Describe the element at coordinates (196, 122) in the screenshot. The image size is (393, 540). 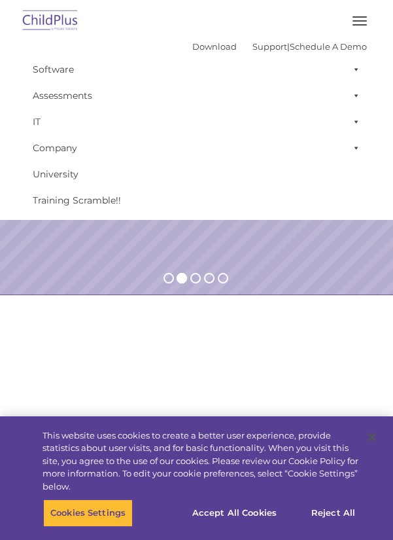
I see `a: IT` at that location.